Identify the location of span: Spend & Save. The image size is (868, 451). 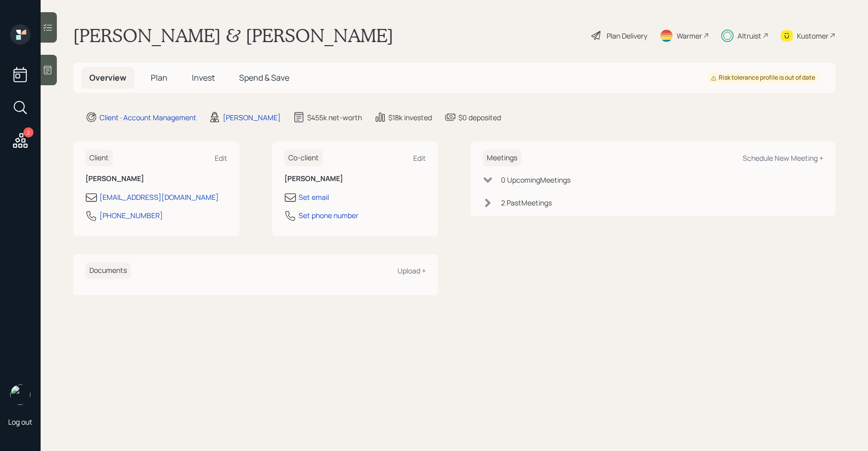
(264, 78).